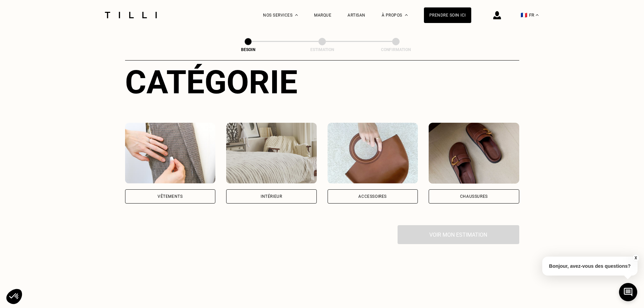 This screenshot has height=308, width=644. Describe the element at coordinates (248, 50) in the screenshot. I see `div: Besoin` at that location.